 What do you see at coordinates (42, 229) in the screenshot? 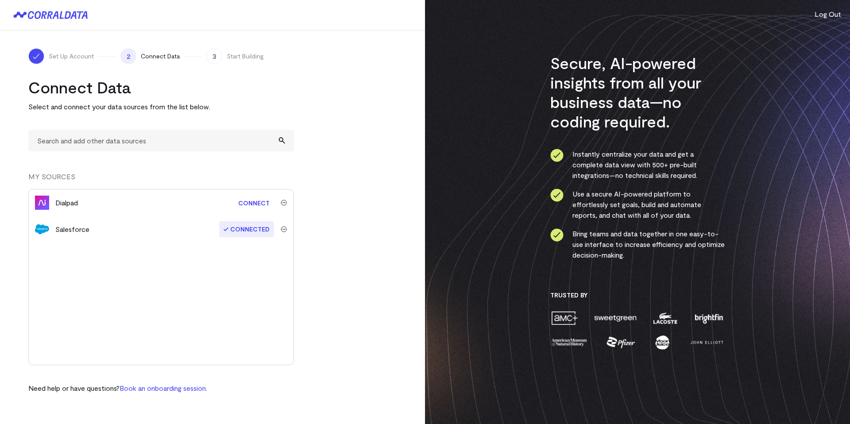
I see `img: salesforce-aa4b4df5.svg` at bounding box center [42, 229].